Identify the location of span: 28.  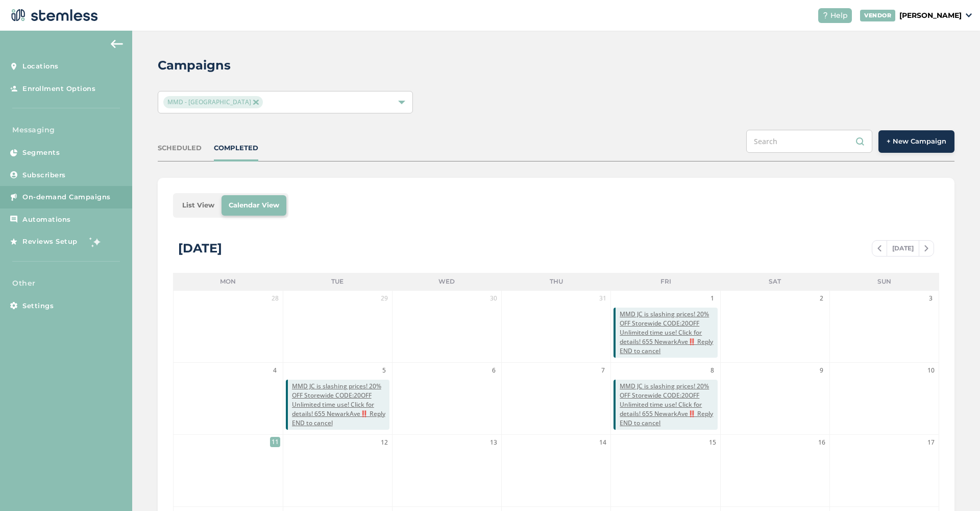
(275, 299).